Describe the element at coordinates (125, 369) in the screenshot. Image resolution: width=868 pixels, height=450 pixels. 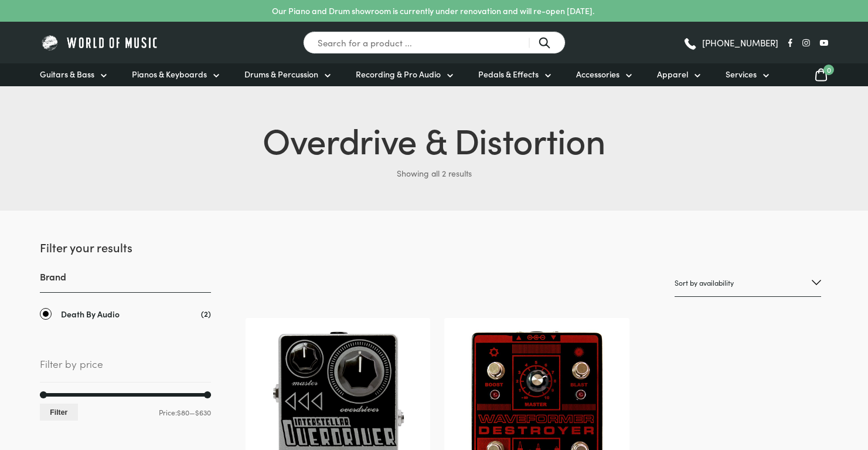
I see `span: Filter by price` at that location.